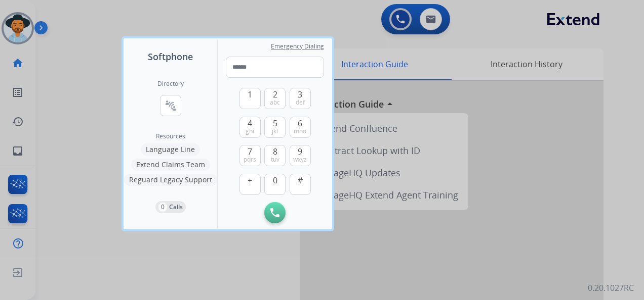 Image resolution: width=644 pixels, height=300 pixels. Describe the element at coordinates (170, 150) in the screenshot. I see `button: Language Line` at that location.